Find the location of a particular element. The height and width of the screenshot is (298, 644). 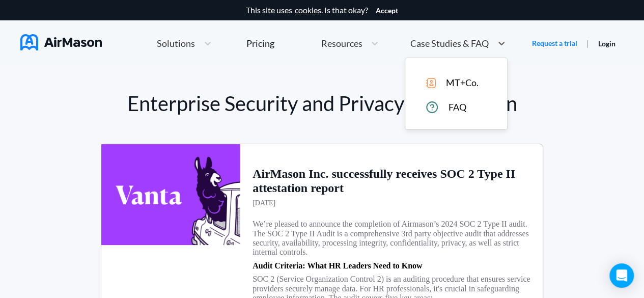

div: Pricing is located at coordinates (260, 43).